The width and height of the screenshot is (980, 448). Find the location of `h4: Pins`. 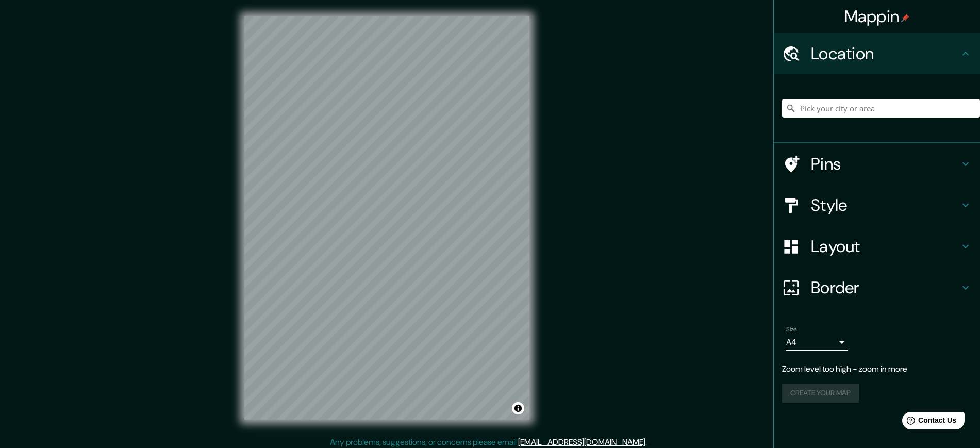

h4: Pins is located at coordinates (885, 164).